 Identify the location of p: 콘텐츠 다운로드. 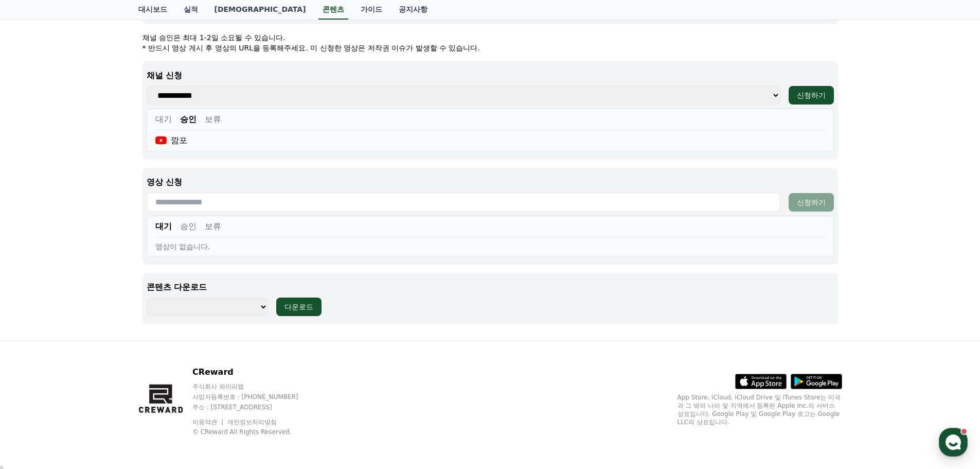
(490, 288).